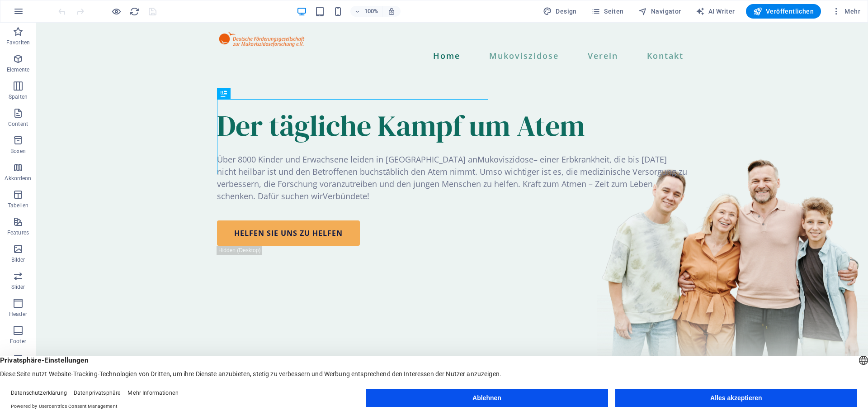  I want to click on span: Veröffentlichen, so click(784, 11).